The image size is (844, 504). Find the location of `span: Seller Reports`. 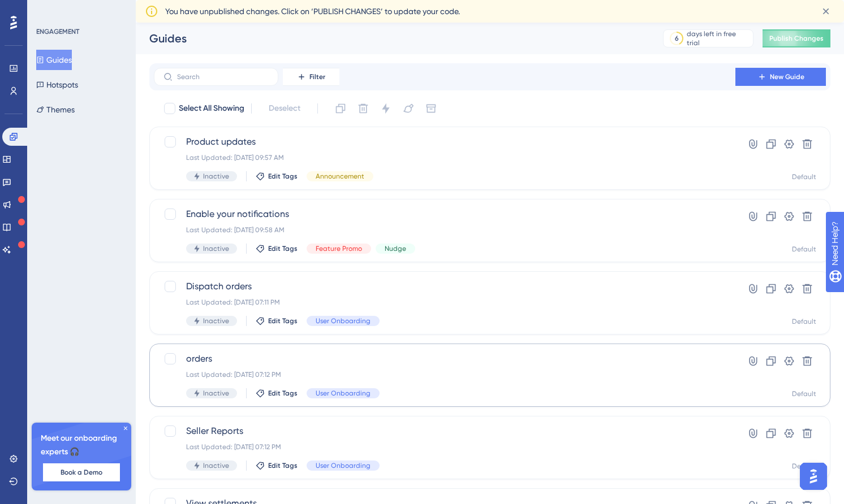

span: Seller Reports is located at coordinates (445, 431).